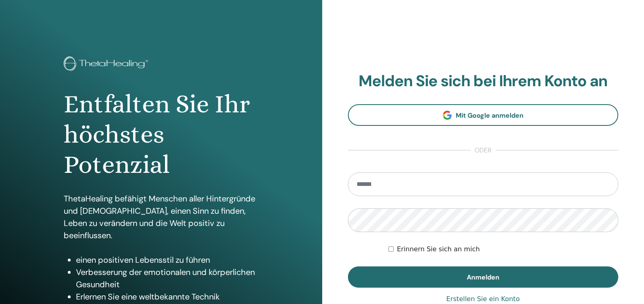 This screenshot has width=644, height=304. What do you see at coordinates (483, 277) in the screenshot?
I see `button: Anmelden` at bounding box center [483, 277].